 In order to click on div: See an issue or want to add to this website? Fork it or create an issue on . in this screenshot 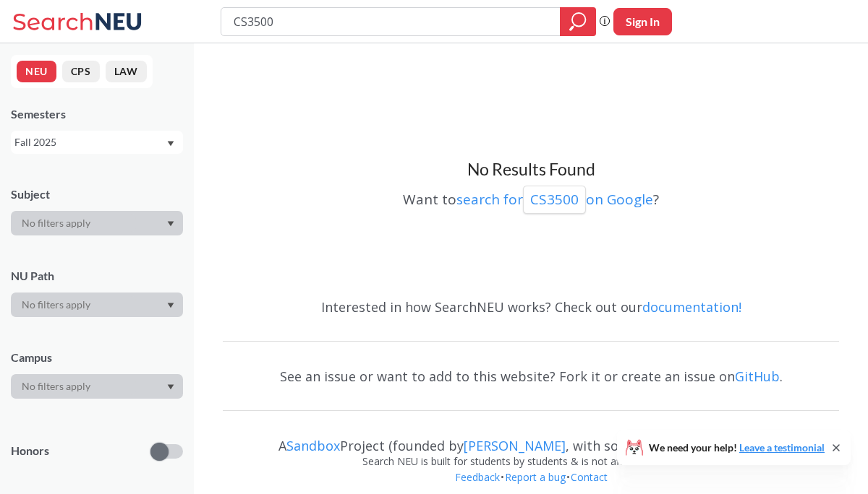, I will do `click(531, 376)`.